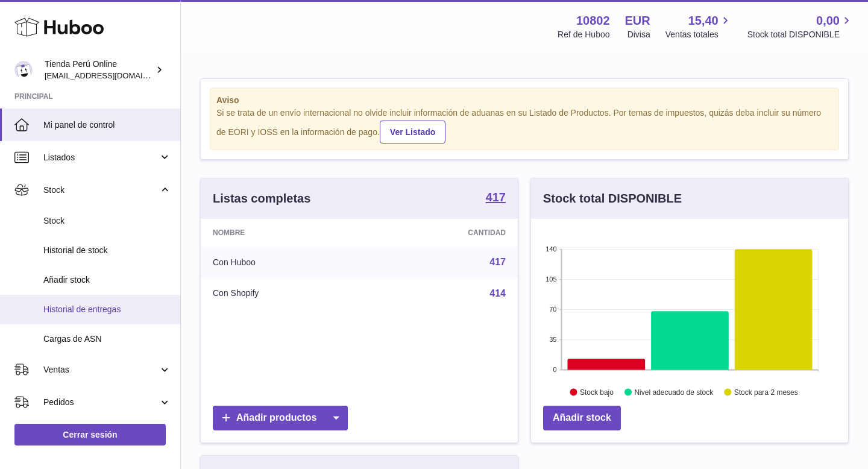 This screenshot has width=868, height=469. Describe the element at coordinates (551, 249) in the screenshot. I see `text: 140` at that location.